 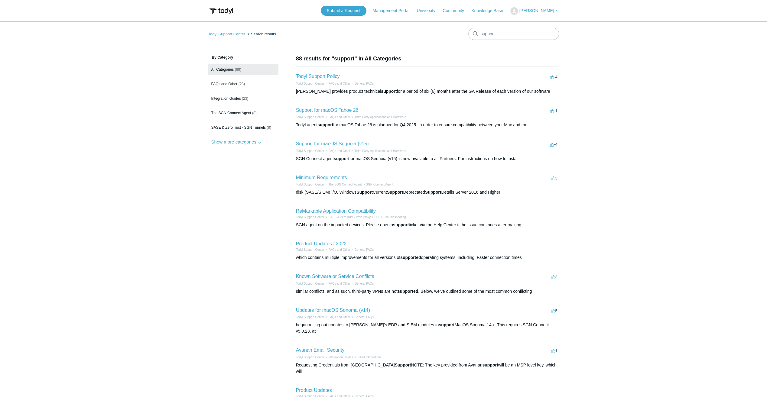 What do you see at coordinates (428, 225) in the screenshot?
I see `div: SGN agent on the impacted devices. Please open a ticket via the Help Center if the issue continue...` at bounding box center [428, 225].